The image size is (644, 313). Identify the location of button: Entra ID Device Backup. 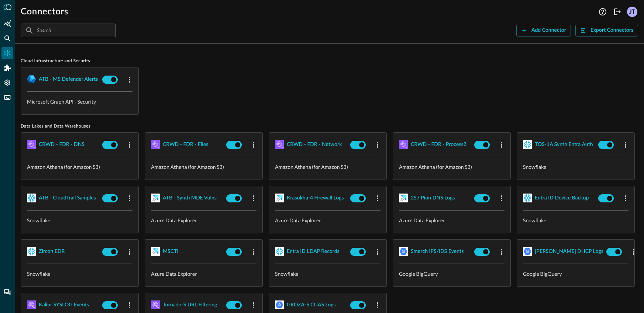
(562, 198).